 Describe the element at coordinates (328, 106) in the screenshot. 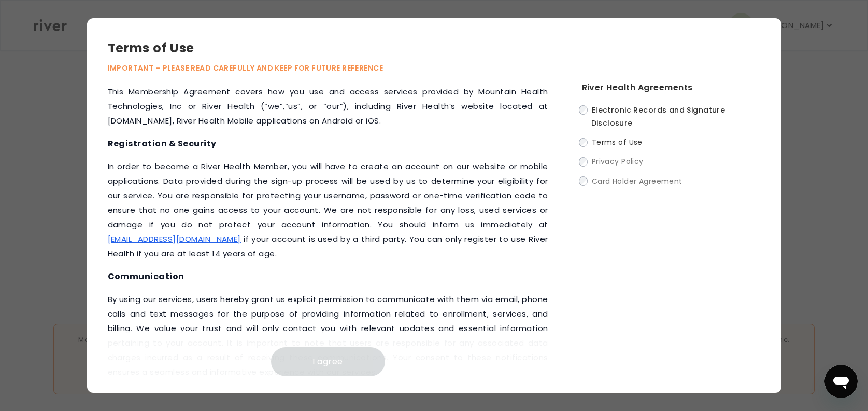

I see `p: This Membership Agreement covers how you use and access services provided by Mountain Health Tech...` at that location.